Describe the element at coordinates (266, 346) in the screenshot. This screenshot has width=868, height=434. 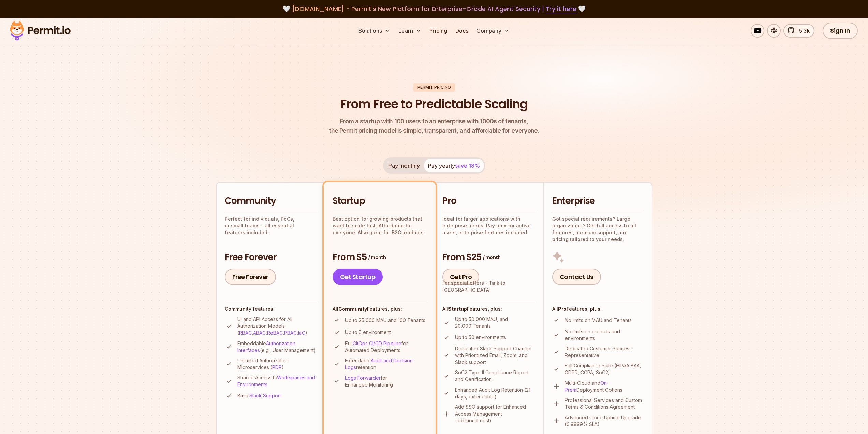
I see `a: Authorization Interfaces` at that location.